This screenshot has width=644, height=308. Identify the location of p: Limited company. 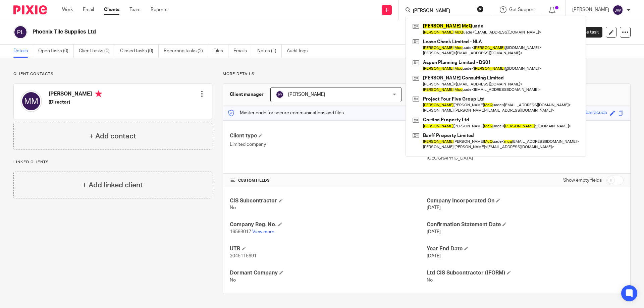
(328, 144).